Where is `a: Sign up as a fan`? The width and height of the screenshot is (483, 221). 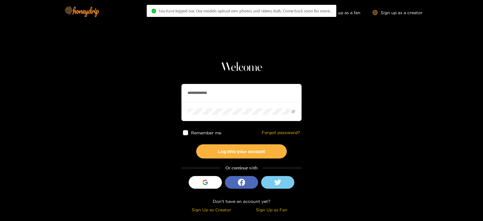 a: Sign up as a fan is located at coordinates (340, 12).